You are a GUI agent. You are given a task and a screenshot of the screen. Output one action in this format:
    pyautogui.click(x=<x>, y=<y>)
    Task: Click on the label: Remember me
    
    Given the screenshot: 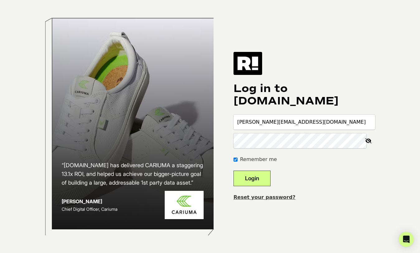 What is the action you would take?
    pyautogui.click(x=258, y=160)
    